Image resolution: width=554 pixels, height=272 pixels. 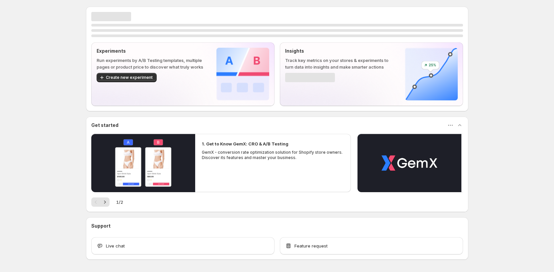 I want to click on nav: Pagination, so click(x=100, y=202).